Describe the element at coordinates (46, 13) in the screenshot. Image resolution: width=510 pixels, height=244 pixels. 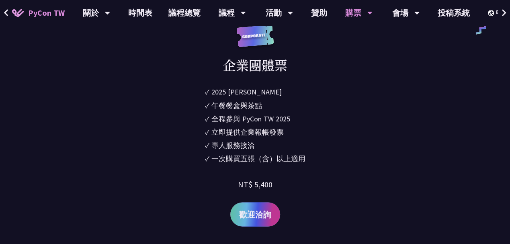
I see `span: PyCon TW` at that location.